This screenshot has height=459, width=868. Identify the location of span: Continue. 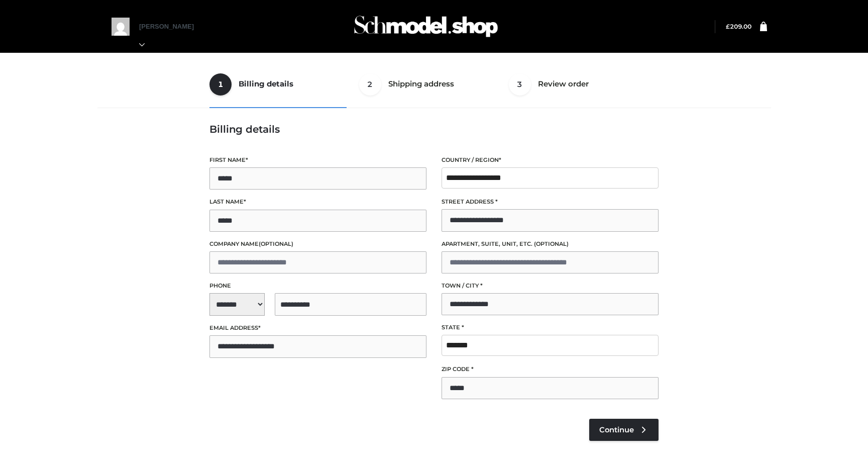
(616, 429).